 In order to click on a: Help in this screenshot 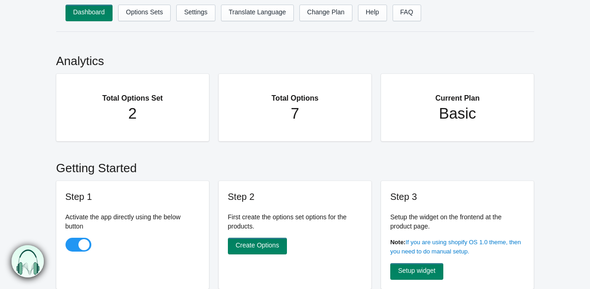, I will do `click(372, 13)`.